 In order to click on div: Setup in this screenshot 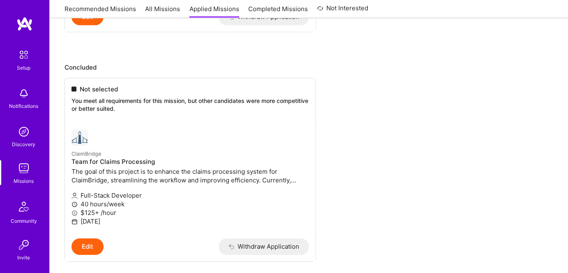, I will do `click(24, 67)`.